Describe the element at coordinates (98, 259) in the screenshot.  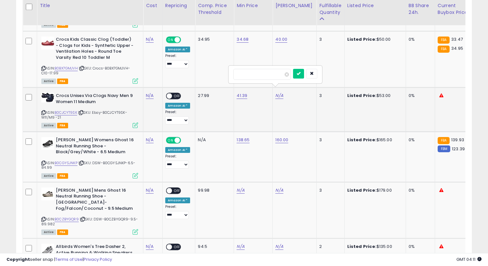
I see `a: Privacy Policy` at that location.